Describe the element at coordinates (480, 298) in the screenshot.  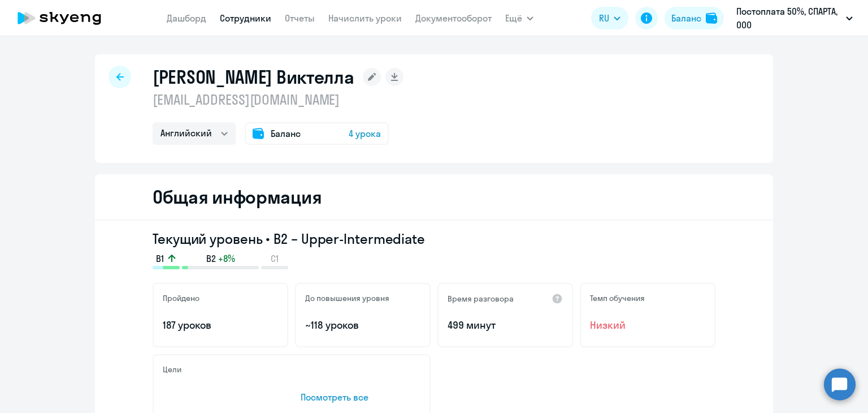
I see `h5: Время разговора` at that location.